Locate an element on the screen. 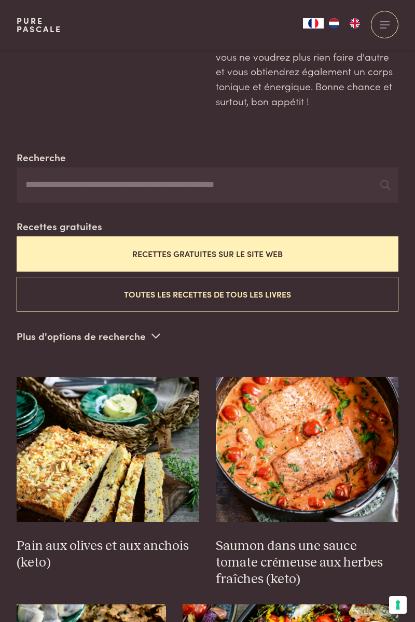 This screenshot has width=415, height=622. img: Saumon dans une sauce tomate crémeuse aux herbes fraîches (keto) is located at coordinates (307, 449).